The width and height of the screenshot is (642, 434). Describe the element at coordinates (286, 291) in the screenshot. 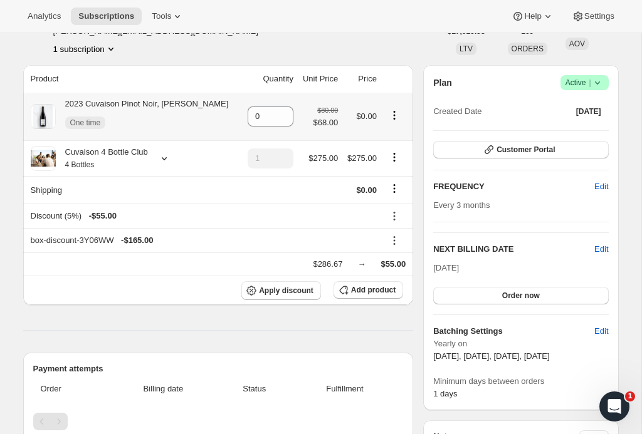

I see `span: Apply discount` at that location.